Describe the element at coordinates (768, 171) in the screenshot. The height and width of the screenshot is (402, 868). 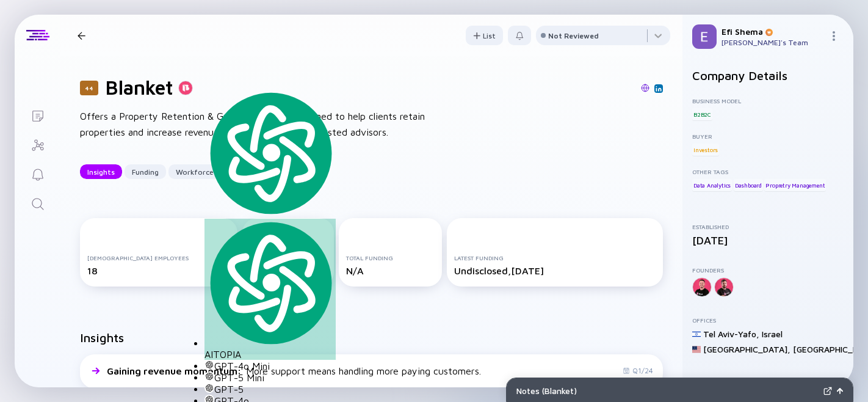
I see `div: Other Tags` at that location.